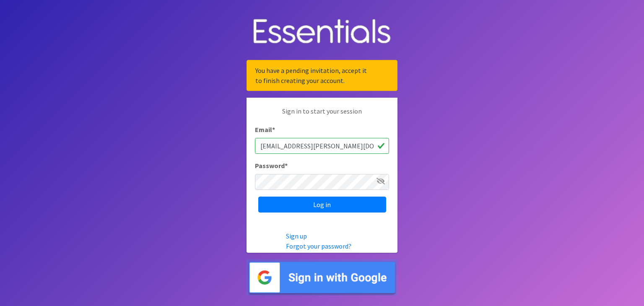 This screenshot has height=306, width=644. What do you see at coordinates (265, 130) in the screenshot?
I see `label: Email` at bounding box center [265, 130].